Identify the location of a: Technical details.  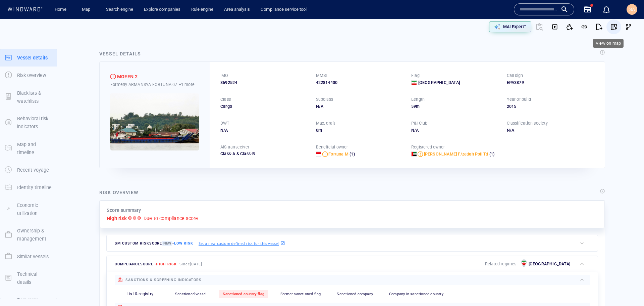
(29, 277).